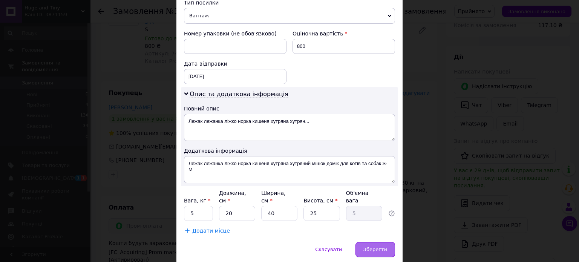  Describe the element at coordinates (289, 170) in the screenshot. I see `textarea: Лежак лежанка ліжко норка кишеня хутряна хутряний мішок домік для котів та собак S-M` at that location.